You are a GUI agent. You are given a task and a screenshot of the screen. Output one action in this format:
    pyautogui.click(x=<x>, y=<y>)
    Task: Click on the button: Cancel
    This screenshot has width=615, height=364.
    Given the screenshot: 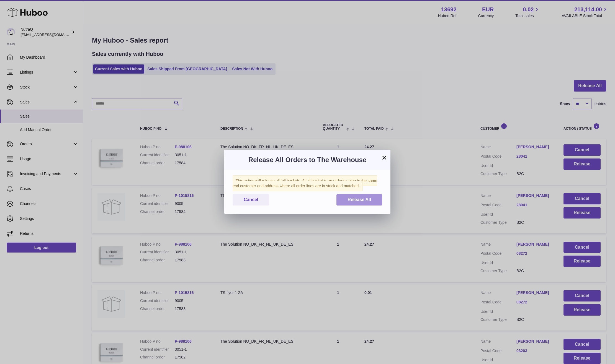 What is the action you would take?
    pyautogui.click(x=251, y=200)
    